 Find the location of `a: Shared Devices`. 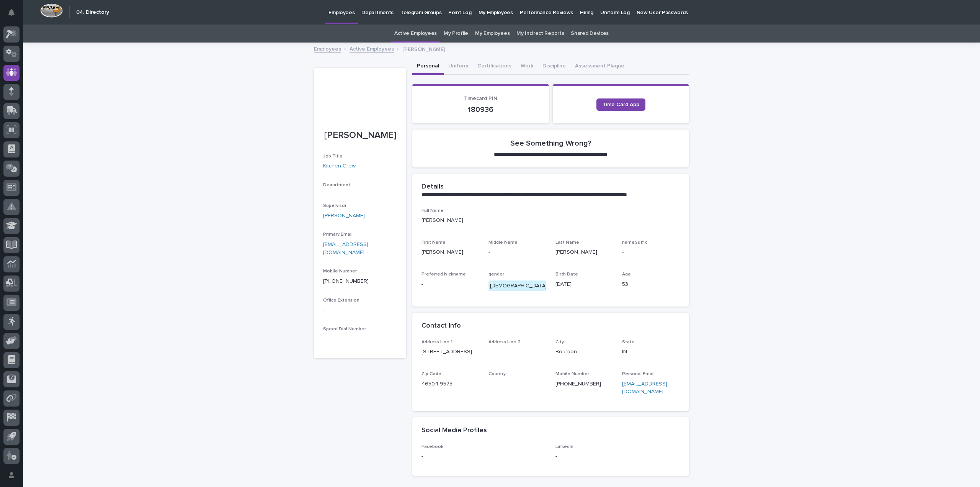

a: Shared Devices is located at coordinates (589, 34).